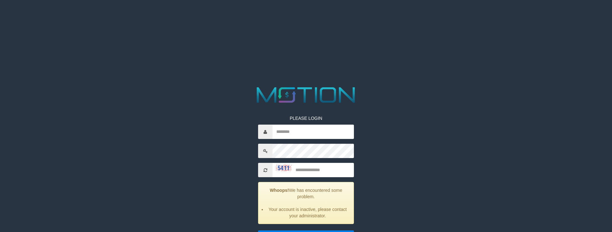 Image resolution: width=612 pixels, height=232 pixels. I want to click on p: PLEASE LOGIN, so click(306, 118).